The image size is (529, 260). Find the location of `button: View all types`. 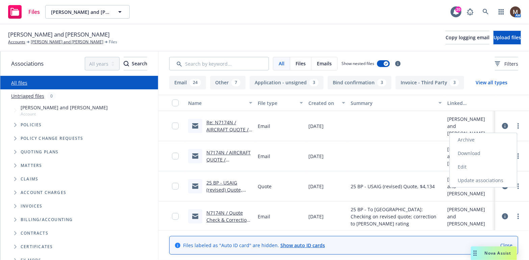

button: View all types is located at coordinates (492, 82).